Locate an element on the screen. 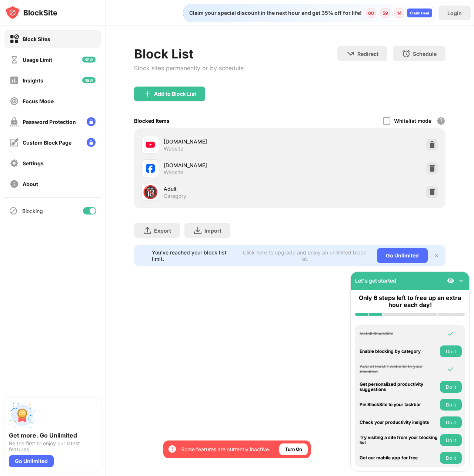 The height and width of the screenshot is (476, 474). div: Import is located at coordinates (213, 230).